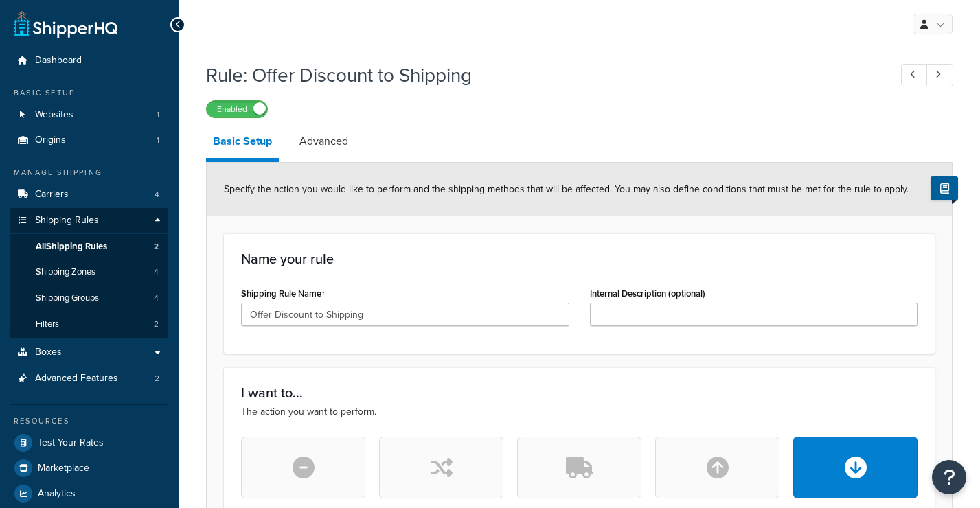 Image resolution: width=980 pixels, height=508 pixels. Describe the element at coordinates (579, 259) in the screenshot. I see `h3: Name your rule` at that location.